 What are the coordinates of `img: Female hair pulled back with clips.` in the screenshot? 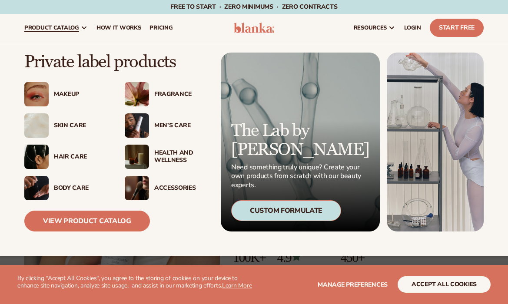 It's located at (37, 157).